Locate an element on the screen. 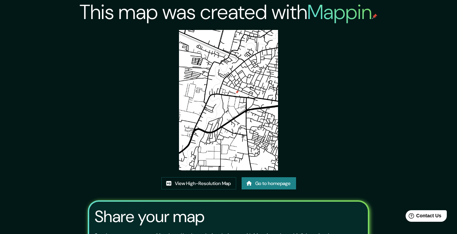 The width and height of the screenshot is (457, 234). a: View High-Resolution Map is located at coordinates (199, 183).